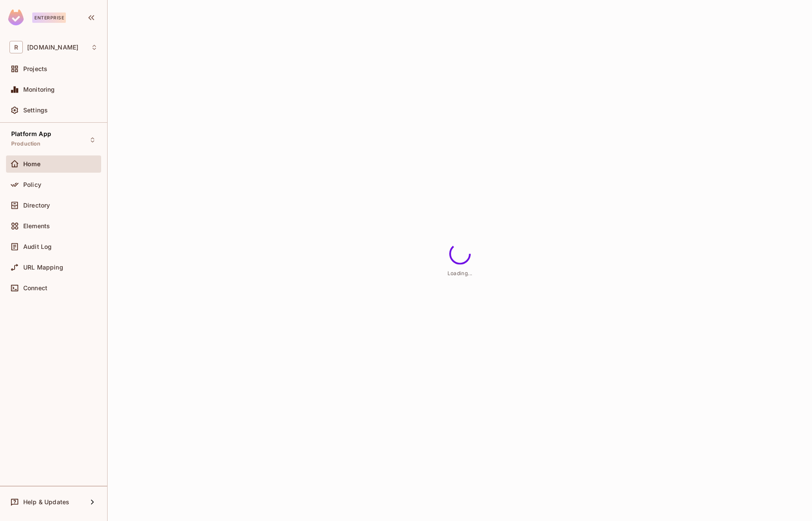  Describe the element at coordinates (35, 111) in the screenshot. I see `span: Settings` at that location.